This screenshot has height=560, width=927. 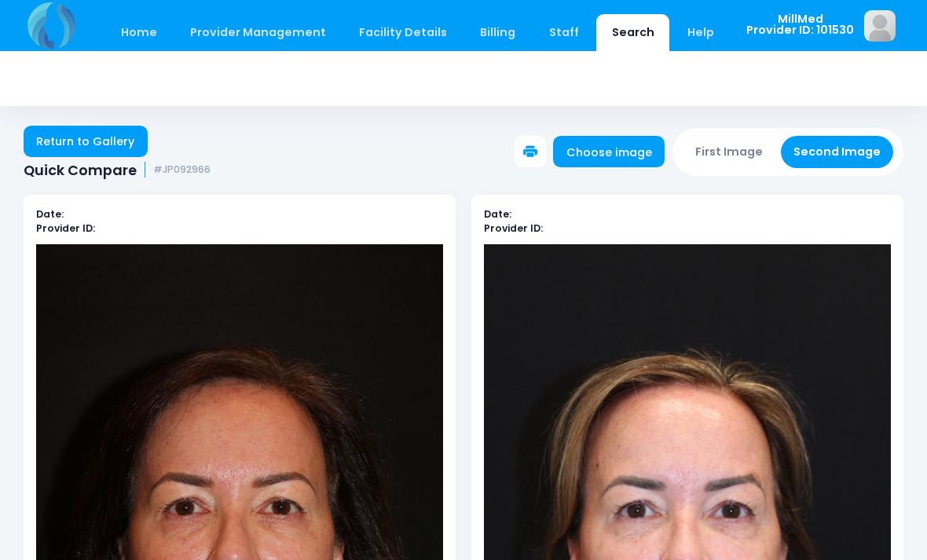 What do you see at coordinates (564, 33) in the screenshot?
I see `a: Staff` at bounding box center [564, 33].